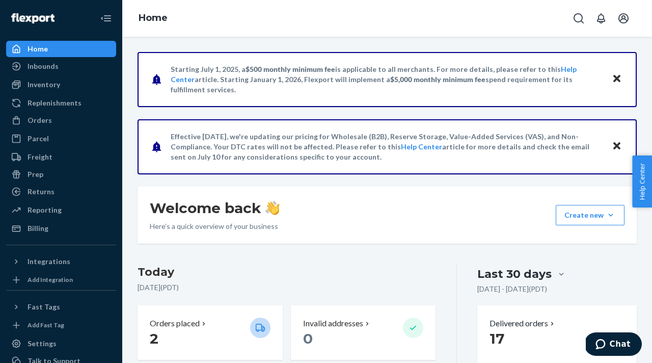 The height and width of the screenshot is (363, 652). Describe the element at coordinates (44, 210) in the screenshot. I see `div: Reporting` at that location.